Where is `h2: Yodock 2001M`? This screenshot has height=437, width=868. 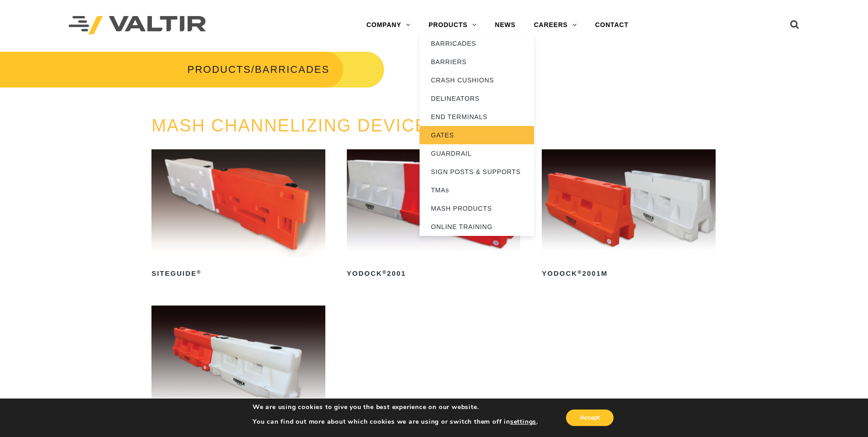 h2: Yodock 2001M is located at coordinates (628, 273).